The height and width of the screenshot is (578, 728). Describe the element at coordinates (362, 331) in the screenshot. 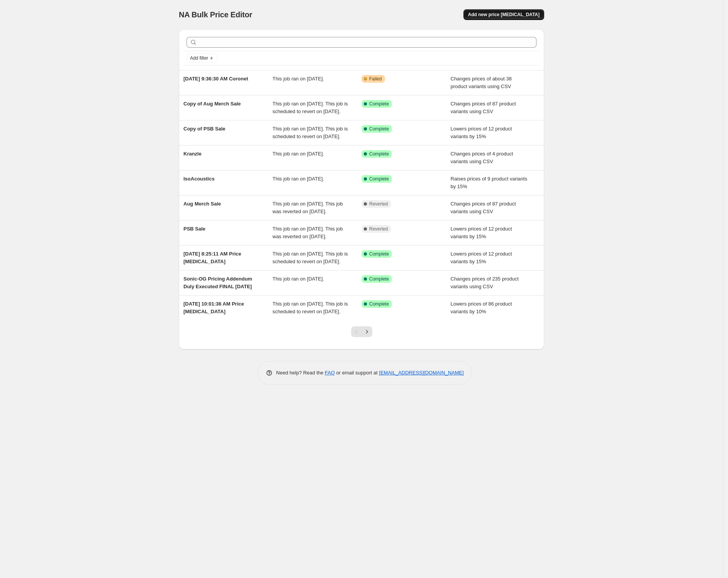

I see `nav: Pagination` at that location.